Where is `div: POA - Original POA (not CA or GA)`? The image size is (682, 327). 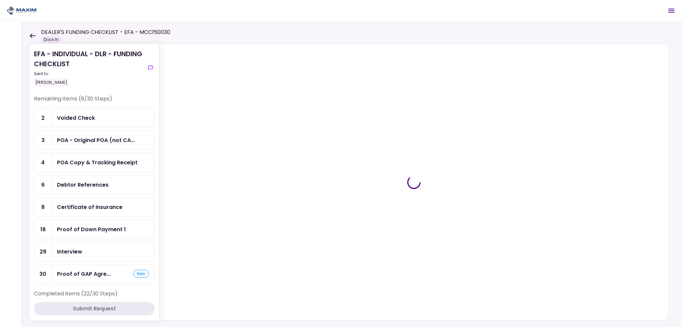 div: POA - Original POA (not CA or GA) is located at coordinates (96, 140).